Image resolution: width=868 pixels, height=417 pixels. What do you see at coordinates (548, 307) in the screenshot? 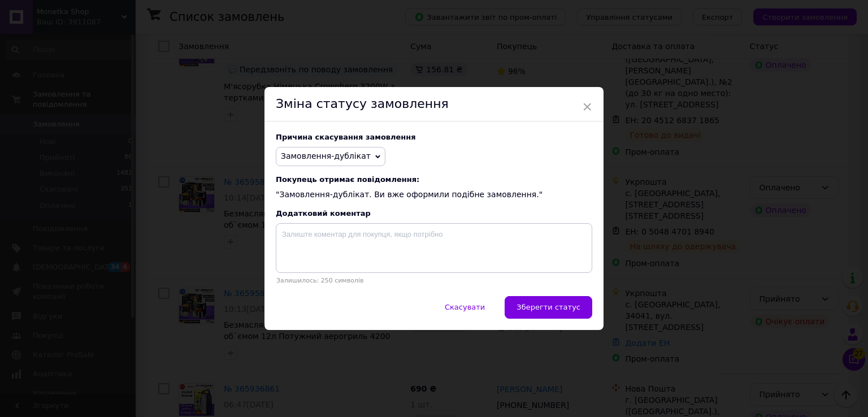
I see `span: Зберегти статус` at bounding box center [548, 307].